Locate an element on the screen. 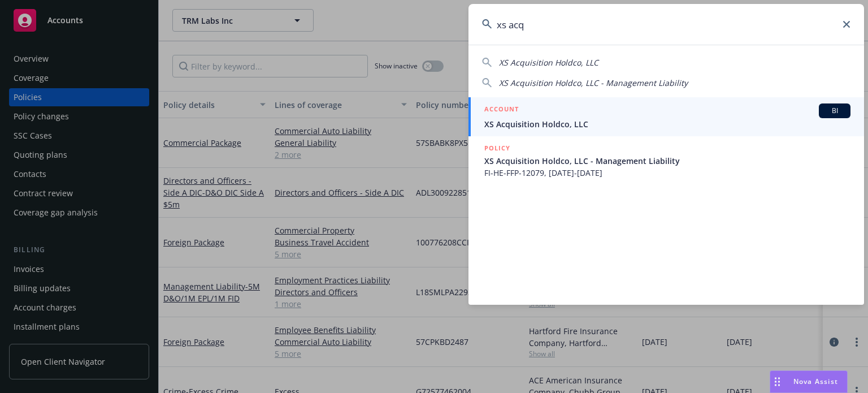  span: Nova Assist is located at coordinates (815, 381).